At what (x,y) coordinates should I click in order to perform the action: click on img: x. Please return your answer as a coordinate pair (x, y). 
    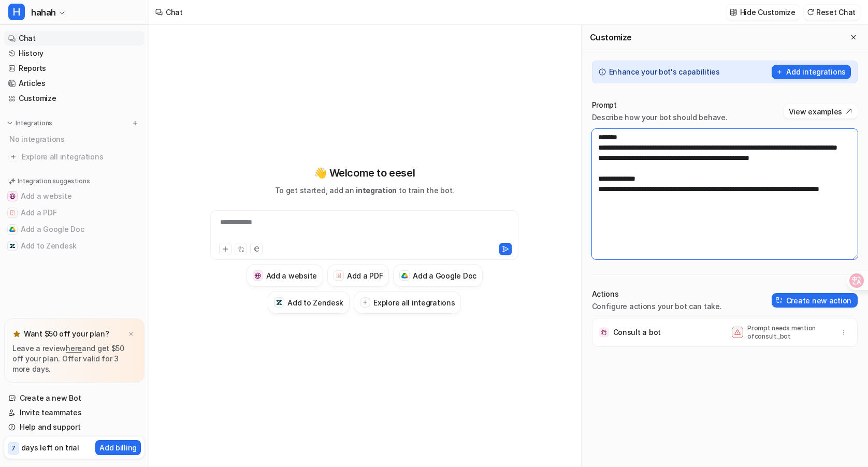
    Looking at the image, I should click on (131, 334).